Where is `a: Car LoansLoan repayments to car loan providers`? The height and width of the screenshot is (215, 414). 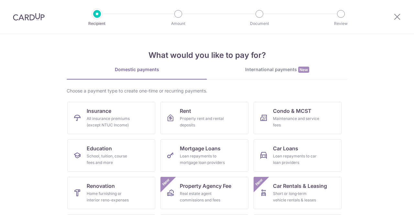 a: Car LoansLoan repayments to car loan providers is located at coordinates (297, 155).